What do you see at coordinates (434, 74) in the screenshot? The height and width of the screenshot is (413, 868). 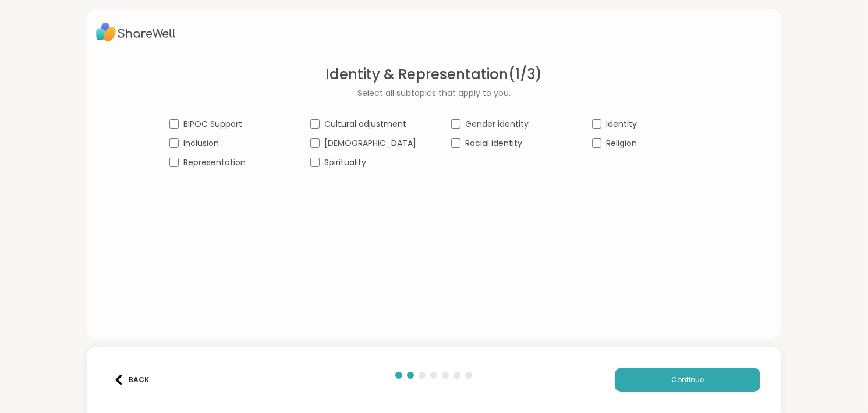 I see `span: Identity & Representation ( 1 / 3 )` at bounding box center [434, 74].